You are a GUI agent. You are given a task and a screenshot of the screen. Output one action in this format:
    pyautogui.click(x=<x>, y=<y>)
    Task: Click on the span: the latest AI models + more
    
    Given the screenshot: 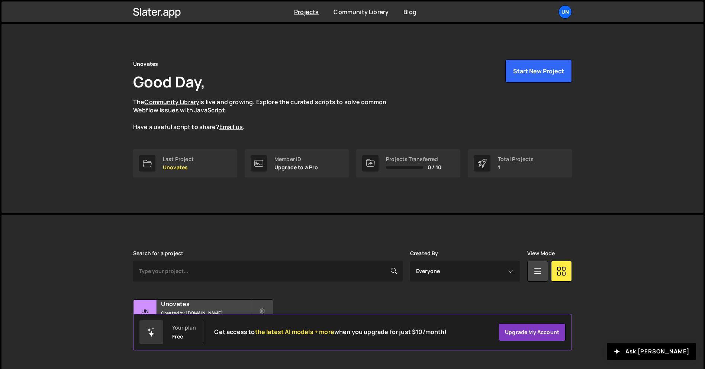 What is the action you would take?
    pyautogui.click(x=295, y=332)
    